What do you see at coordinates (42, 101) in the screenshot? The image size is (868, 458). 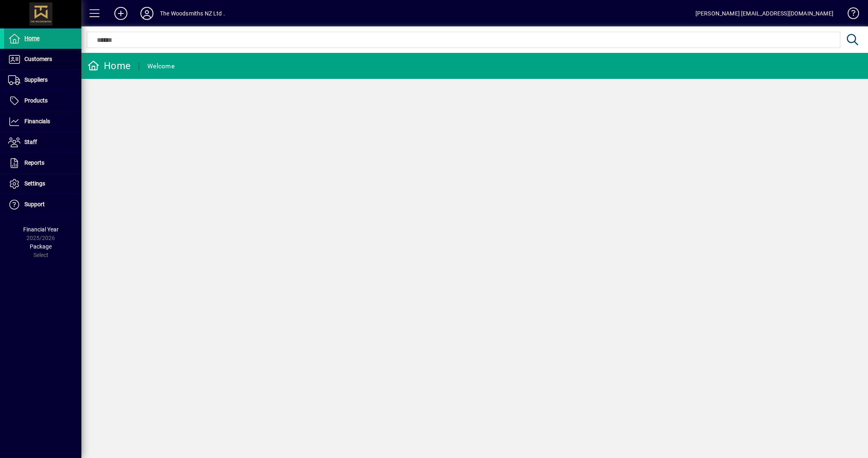 I see `a: Products` at bounding box center [42, 101].